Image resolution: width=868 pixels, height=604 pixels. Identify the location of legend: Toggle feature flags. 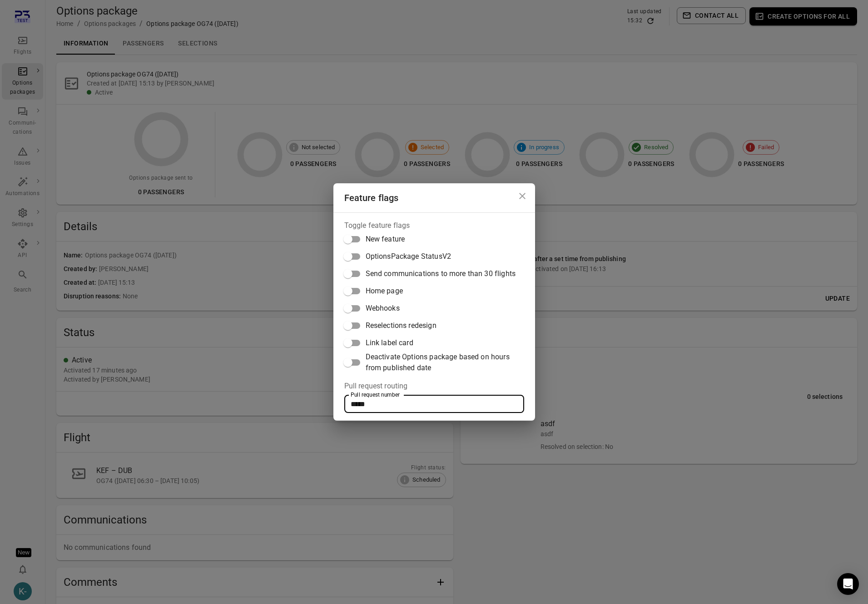
(377, 225).